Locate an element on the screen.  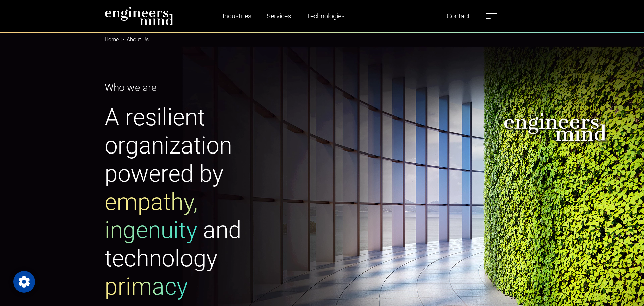
img: logo is located at coordinates (139, 16).